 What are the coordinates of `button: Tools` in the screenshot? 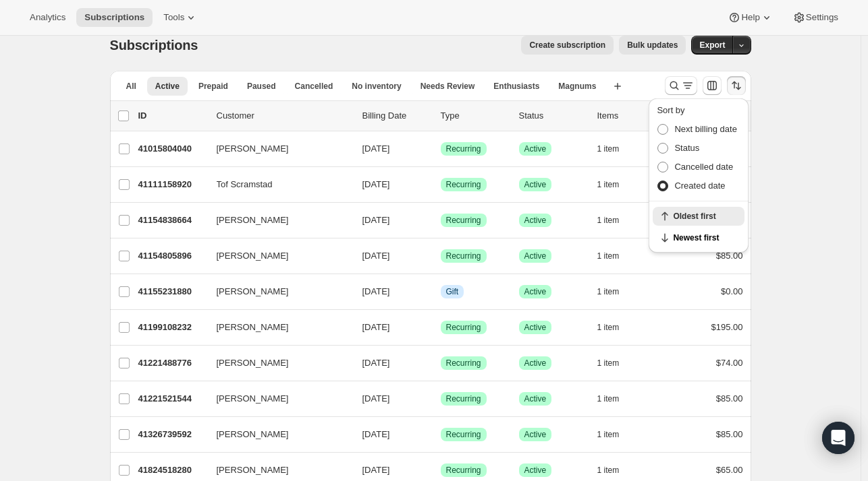 It's located at (180, 17).